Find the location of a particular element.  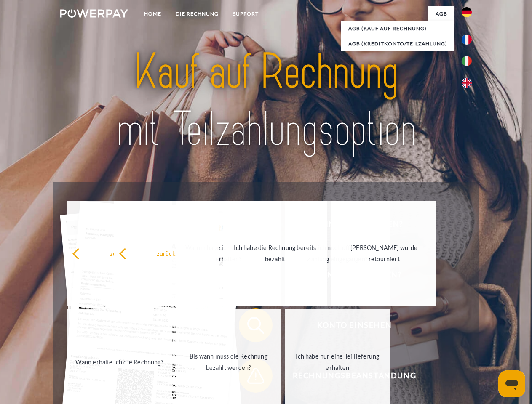

a: agb is located at coordinates (441, 14).